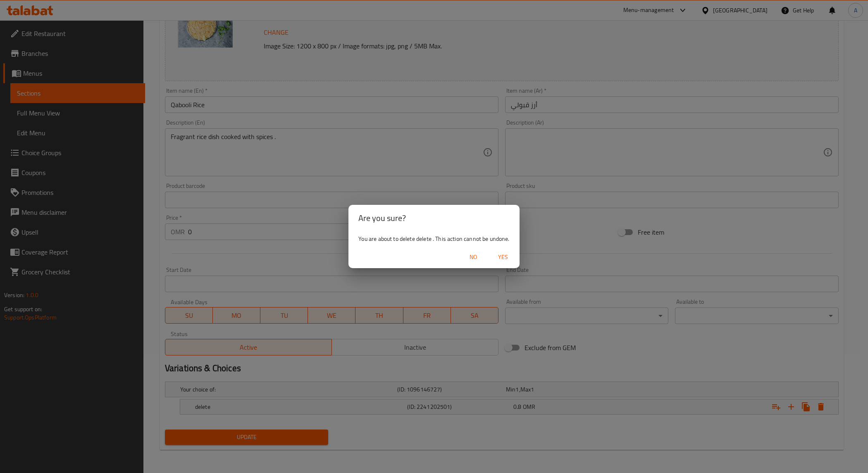 This screenshot has height=473, width=868. What do you see at coordinates (434, 239) in the screenshot?
I see `div: You are about to delete delete . This action cannot be undone.` at bounding box center [434, 239].